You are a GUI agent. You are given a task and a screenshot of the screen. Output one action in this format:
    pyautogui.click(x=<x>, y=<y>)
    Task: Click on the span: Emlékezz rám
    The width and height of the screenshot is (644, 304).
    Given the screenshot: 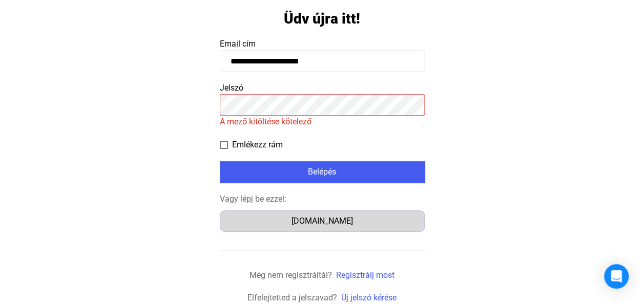 What is the action you would take?
    pyautogui.click(x=257, y=144)
    